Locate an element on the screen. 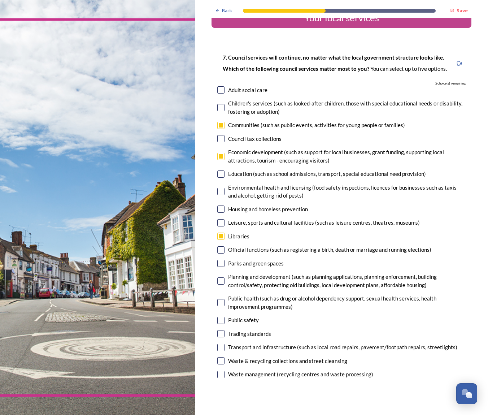 This screenshot has width=488, height=415. div: Education (such as school admissions, transport, special educational need provision) is located at coordinates (327, 174).